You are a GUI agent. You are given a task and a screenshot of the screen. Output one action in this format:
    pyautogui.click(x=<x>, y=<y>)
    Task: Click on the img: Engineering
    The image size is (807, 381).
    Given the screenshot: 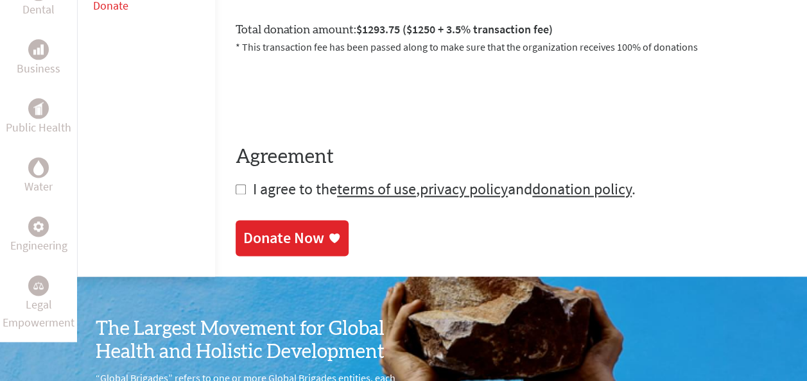 What is the action you would take?
    pyautogui.click(x=38, y=226)
    